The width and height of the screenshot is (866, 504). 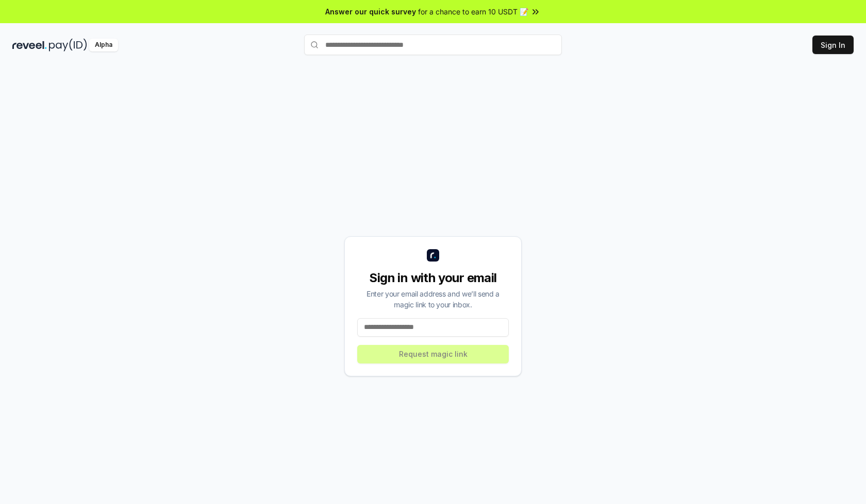 What do you see at coordinates (371, 11) in the screenshot?
I see `span: Answer our quick survey` at bounding box center [371, 11].